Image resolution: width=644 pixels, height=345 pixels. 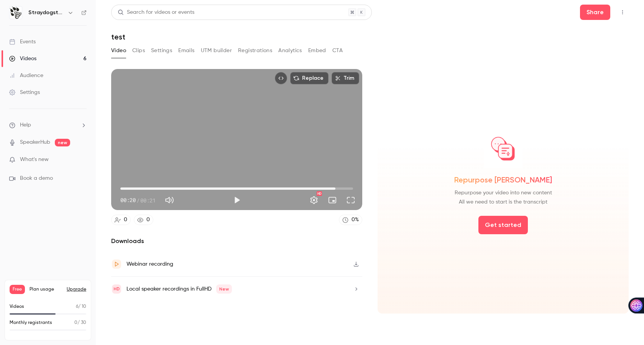 I want to click on h2: Downloads, so click(x=237, y=241).